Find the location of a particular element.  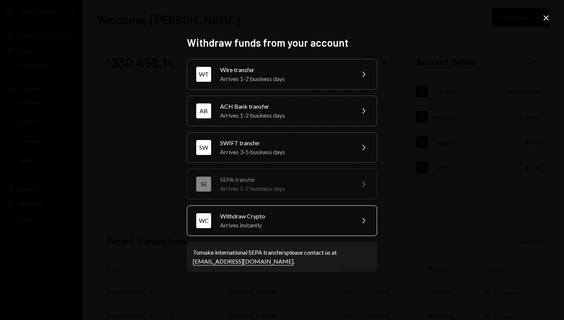

div: SWIFT transfer is located at coordinates (285, 143).